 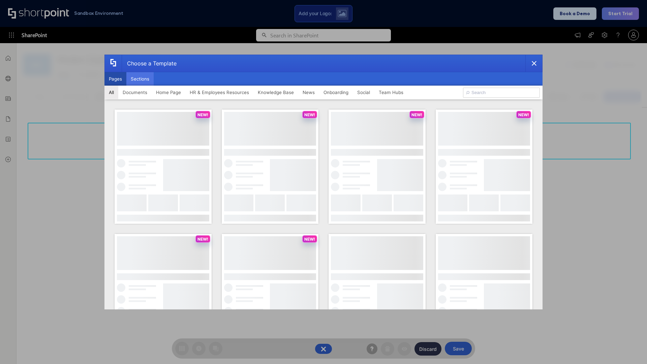 I want to click on button: All, so click(x=111, y=92).